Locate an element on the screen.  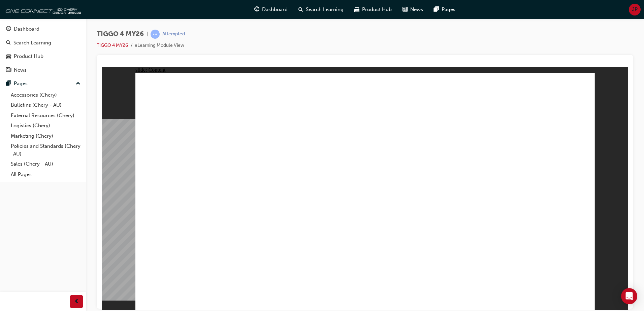
a: Marketing (Chery) is located at coordinates (45, 136).